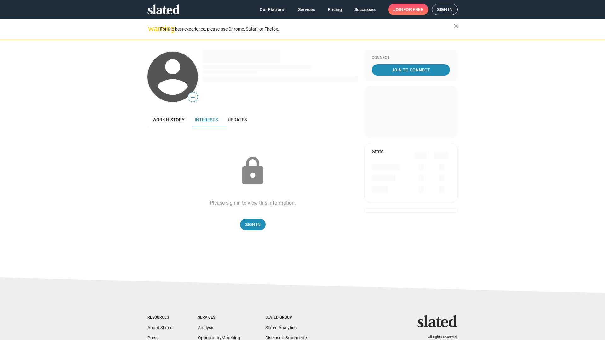 The image size is (605, 340). Describe the element at coordinates (365, 9) in the screenshot. I see `span: Successes` at that location.